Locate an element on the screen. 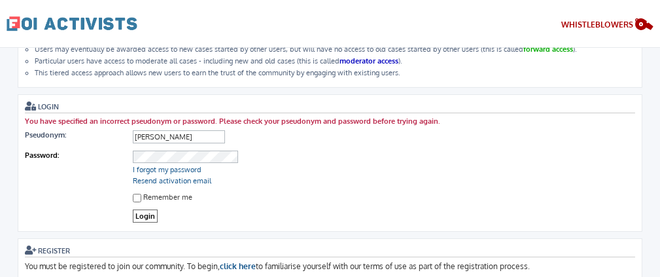 This screenshot has height=277, width=660. a: I forgot my password is located at coordinates (167, 169).